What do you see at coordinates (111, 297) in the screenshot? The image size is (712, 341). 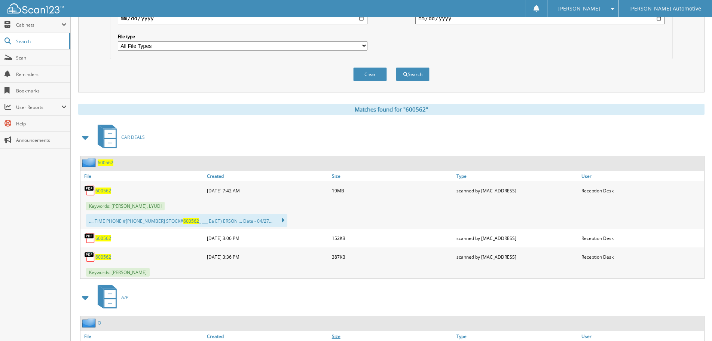 I see `a: A/P` at bounding box center [111, 297].